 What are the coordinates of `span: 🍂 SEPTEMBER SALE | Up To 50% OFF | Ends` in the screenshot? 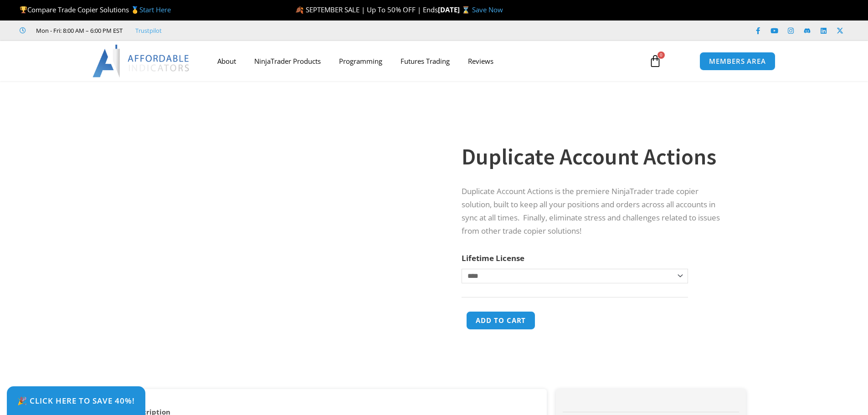 It's located at (366, 10).